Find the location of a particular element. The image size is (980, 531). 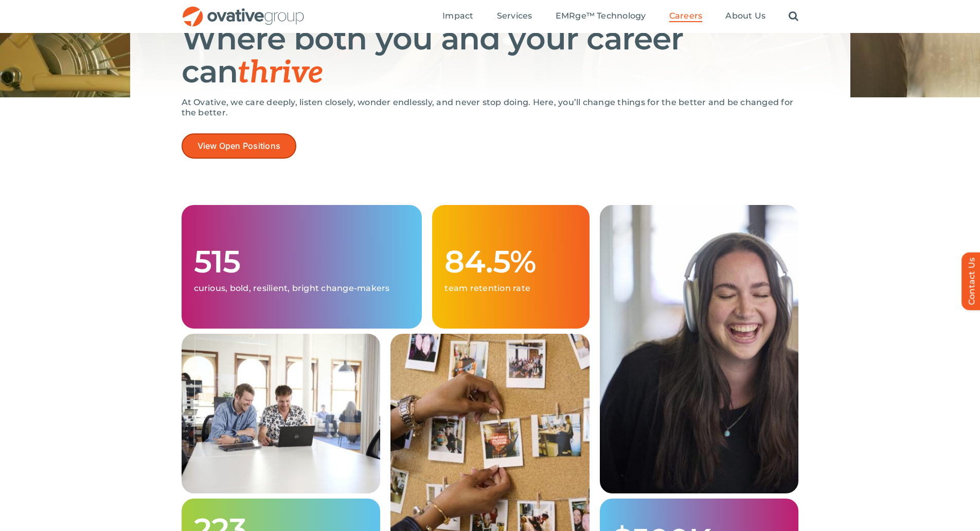

a: About Us is located at coordinates (746, 17).